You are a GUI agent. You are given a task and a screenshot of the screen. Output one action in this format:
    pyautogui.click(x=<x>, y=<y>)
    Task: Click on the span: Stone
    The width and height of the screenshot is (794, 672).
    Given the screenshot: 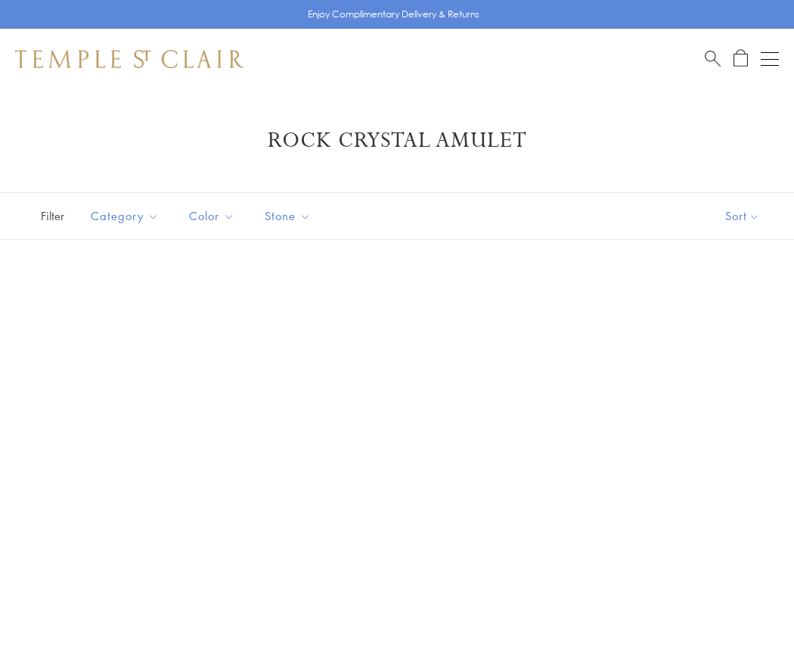 What is the action you would take?
    pyautogui.click(x=289, y=215)
    